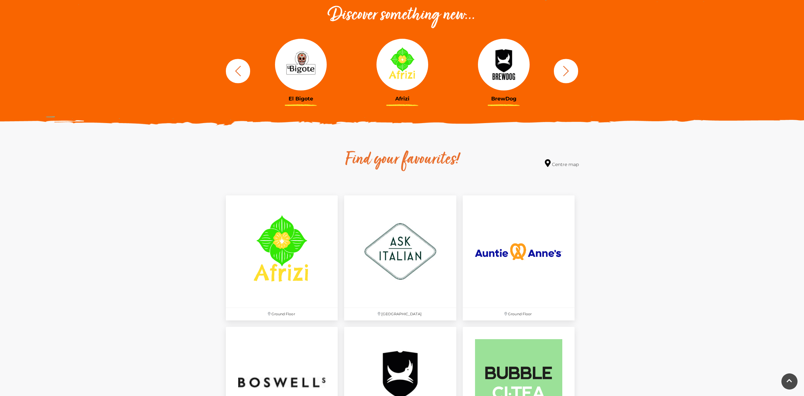  What do you see at coordinates (402, 16) in the screenshot?
I see `h2: Discover something new...` at bounding box center [402, 16].